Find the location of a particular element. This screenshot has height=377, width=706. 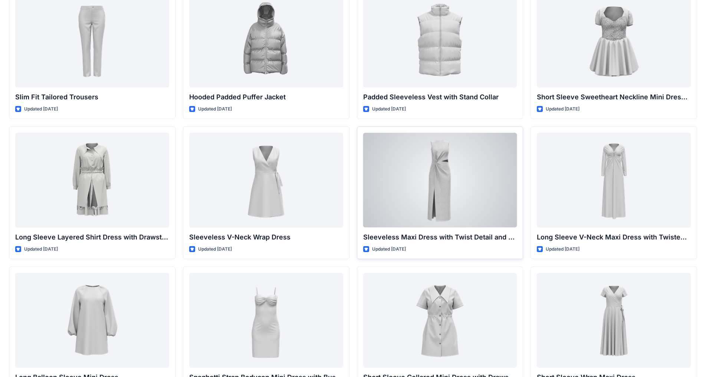

p: Short Sleeve Sweetheart Neckline Mini Dress with Textured Bodice is located at coordinates (614, 97).